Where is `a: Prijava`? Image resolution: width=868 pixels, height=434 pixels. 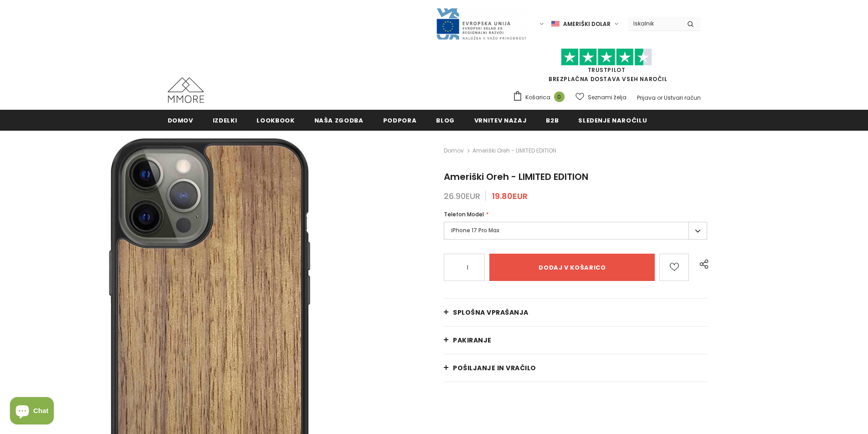 a: Prijava is located at coordinates (646, 97).